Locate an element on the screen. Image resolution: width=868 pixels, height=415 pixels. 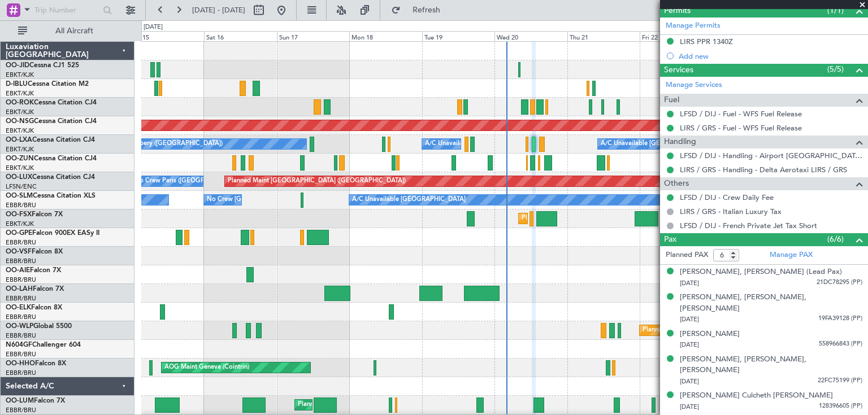
span: All Aircraft is located at coordinates (74, 31).